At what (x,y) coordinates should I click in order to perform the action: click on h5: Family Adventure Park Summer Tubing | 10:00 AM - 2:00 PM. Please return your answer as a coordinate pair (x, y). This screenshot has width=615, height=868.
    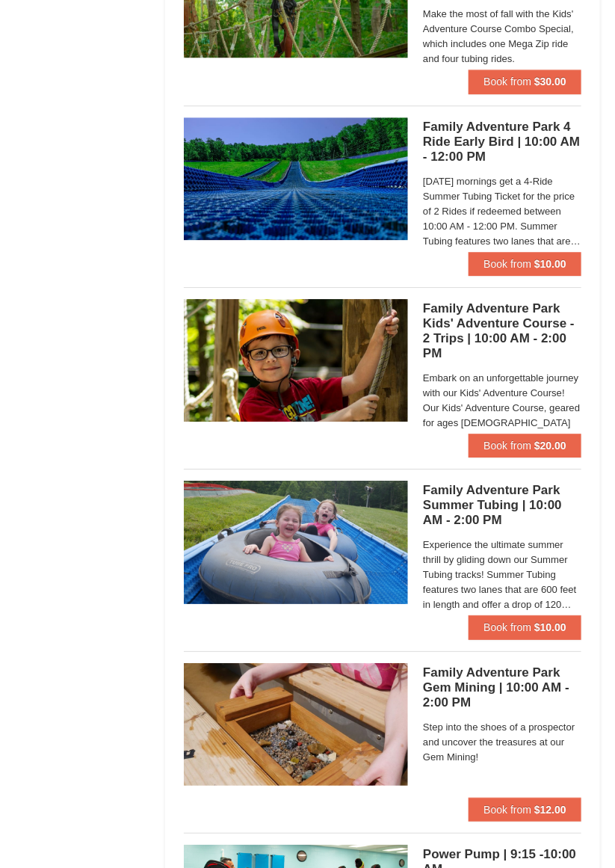
    Looking at the image, I should click on (502, 506).